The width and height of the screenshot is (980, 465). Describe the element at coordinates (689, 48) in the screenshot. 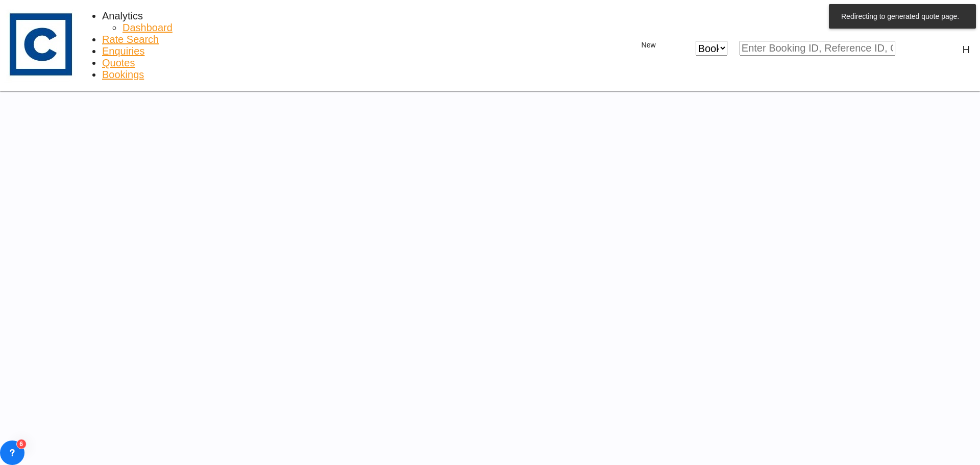

I see `span: icon-close` at that location.